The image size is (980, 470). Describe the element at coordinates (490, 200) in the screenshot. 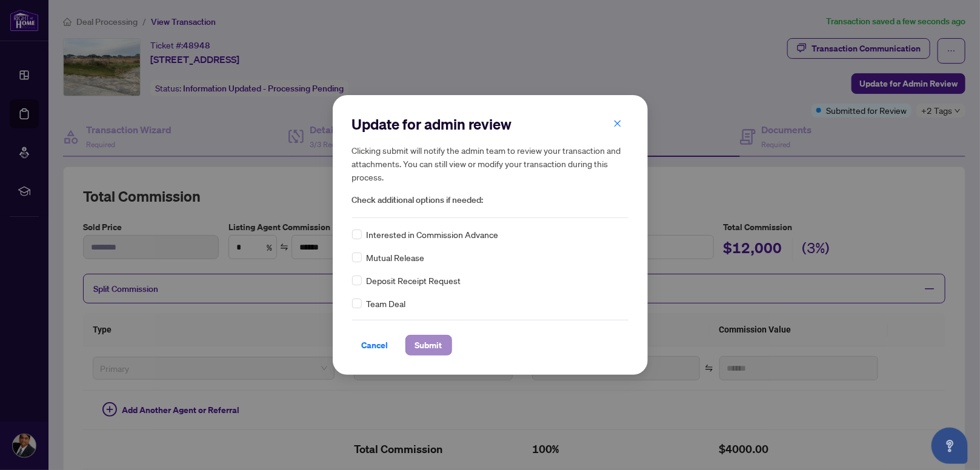

I see `span: Check additional options if needed:` at that location.